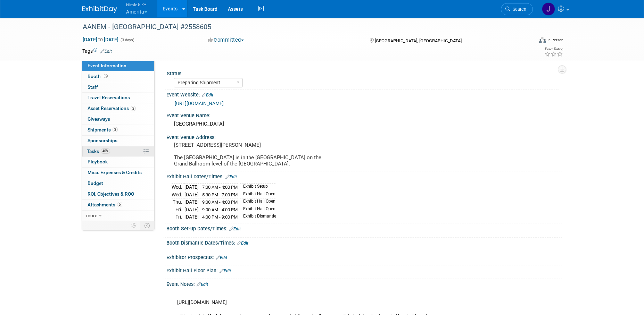  I want to click on a: ROI, Objectives & ROO, so click(118, 194).